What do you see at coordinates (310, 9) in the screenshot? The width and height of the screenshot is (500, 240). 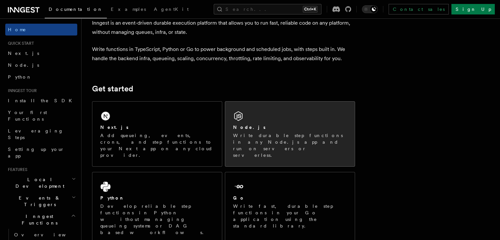 I see `kbd: Ctrl+K` at bounding box center [310, 9].